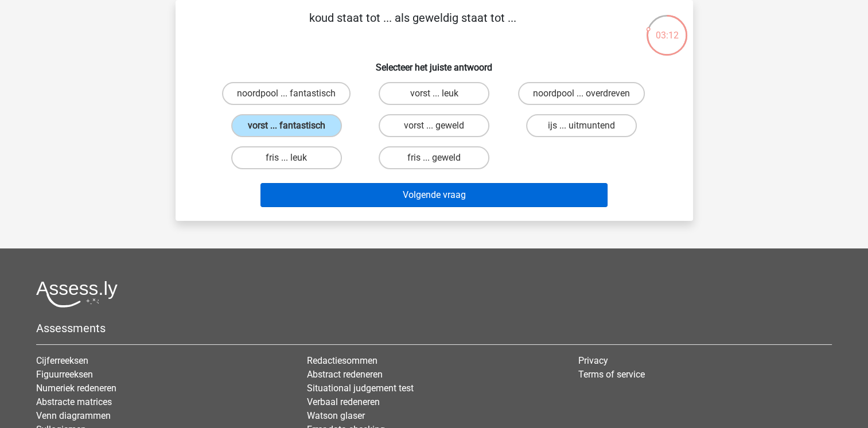  What do you see at coordinates (336, 415) in the screenshot?
I see `a: Watson glaser` at bounding box center [336, 415].